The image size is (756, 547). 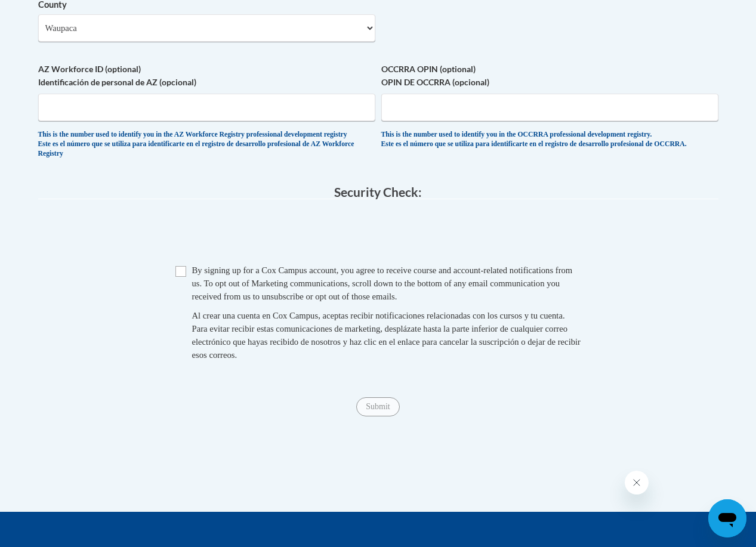 What do you see at coordinates (383, 283) in the screenshot?
I see `span: By signing up for a Cox Campus account, you agree to receive course and account-related notificat...` at bounding box center [383, 283].